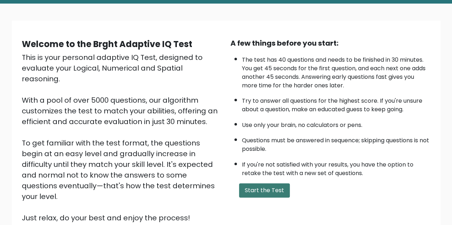 This screenshot has width=452, height=225. Describe the element at coordinates (264, 191) in the screenshot. I see `button: Start the Test` at that location.